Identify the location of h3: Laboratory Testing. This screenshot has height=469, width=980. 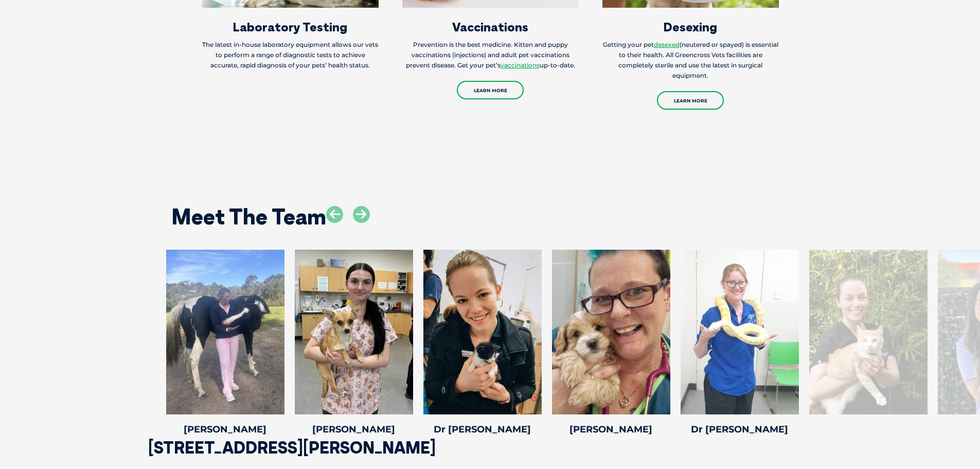
(290, 27).